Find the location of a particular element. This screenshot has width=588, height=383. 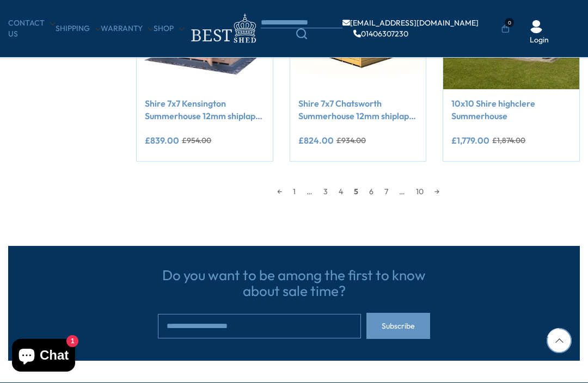

ins: £824.00 is located at coordinates (316, 140).